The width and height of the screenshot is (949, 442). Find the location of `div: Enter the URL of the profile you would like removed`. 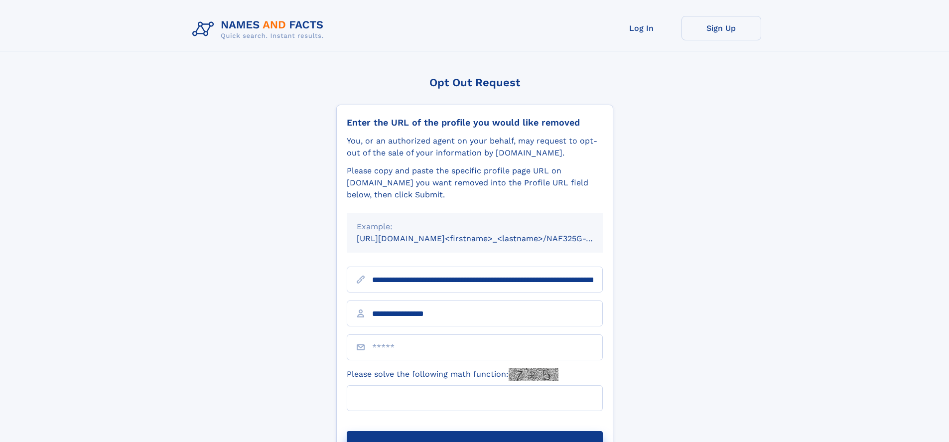

div: Enter the URL of the profile you would like removed is located at coordinates (475, 123).